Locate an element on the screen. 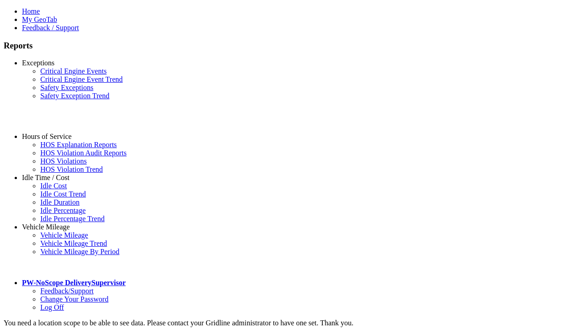 This screenshot has width=586, height=329. a: Vehicle Mileage Trend is located at coordinates (74, 243).